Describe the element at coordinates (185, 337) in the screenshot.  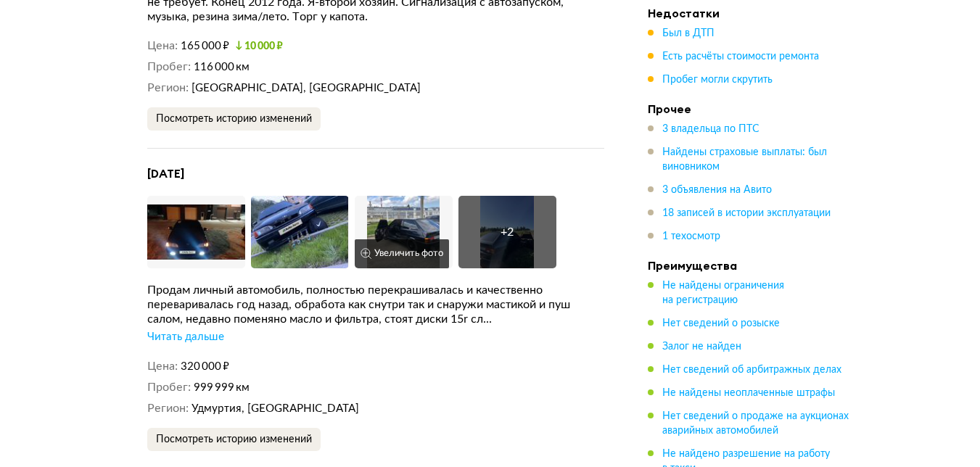
I see `div: Читать дальше` at that location.